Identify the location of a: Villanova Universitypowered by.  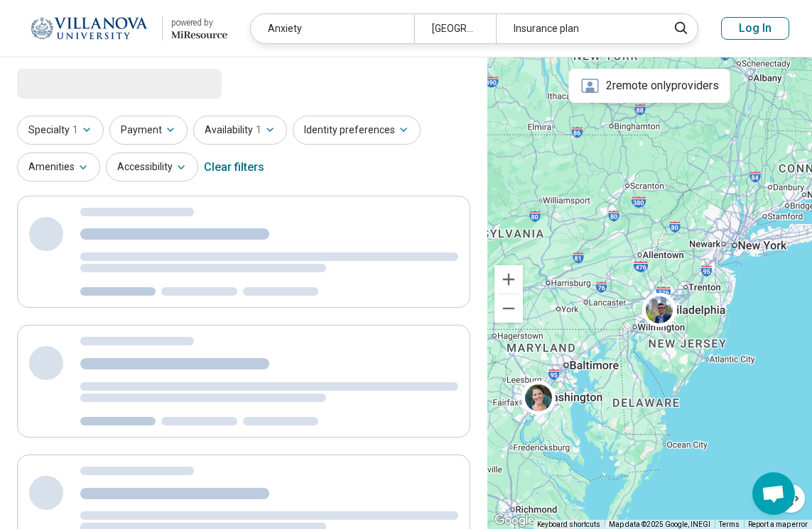
(125, 29).